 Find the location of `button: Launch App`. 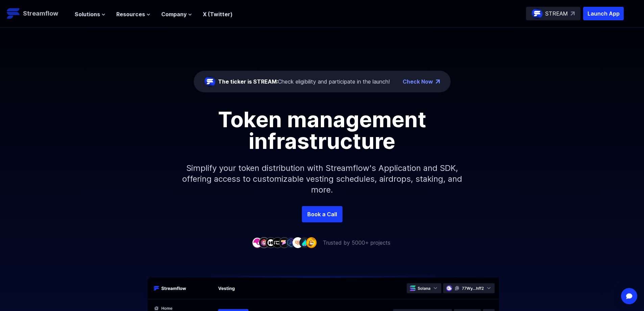

button: Launch App is located at coordinates (604, 14).